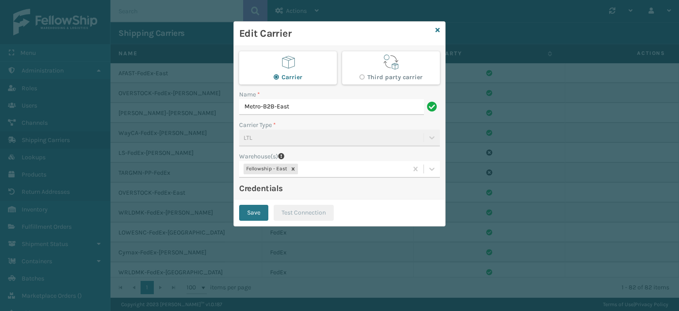  I want to click on button: Save, so click(254, 213).